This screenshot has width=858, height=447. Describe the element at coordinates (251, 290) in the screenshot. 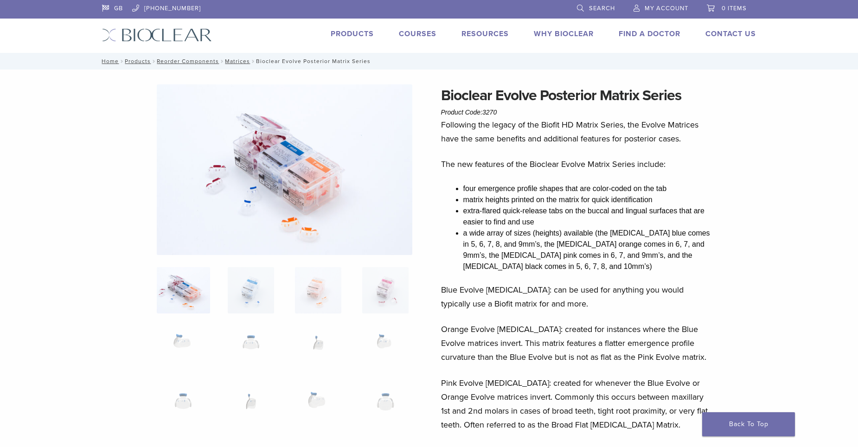

I see `img: Bioclear Evolve Posterior Matrix Series - Image 2` at that location.